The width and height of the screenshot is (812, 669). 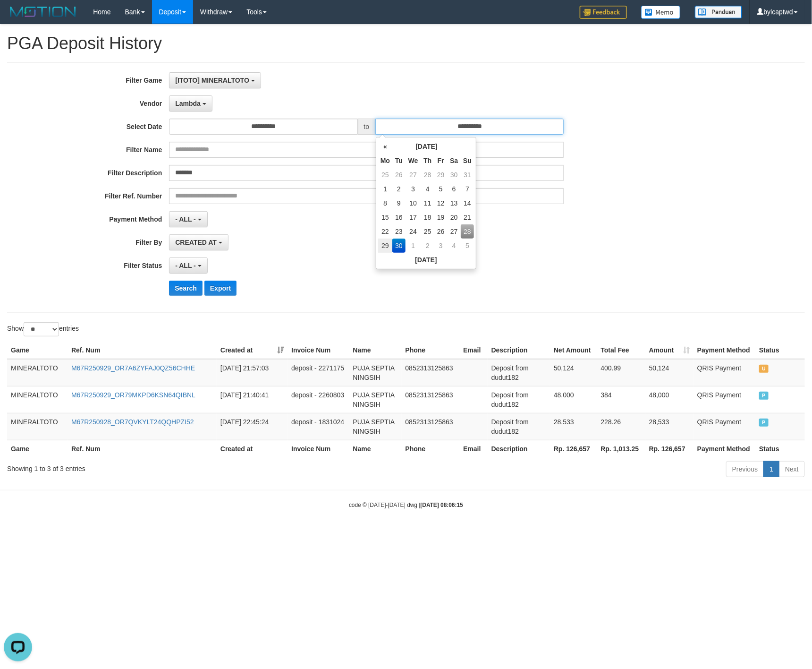 I want to click on div: Showing 1 to 3 of 3 entries, so click(x=169, y=467).